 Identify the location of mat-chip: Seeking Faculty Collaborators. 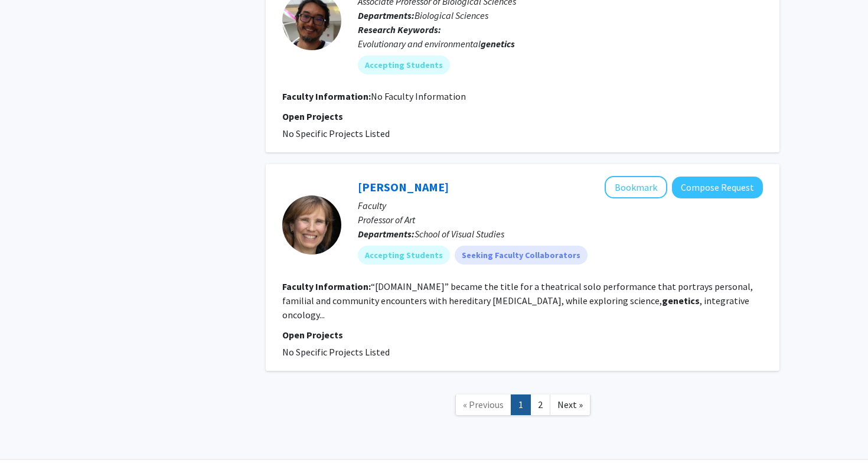
(521, 255).